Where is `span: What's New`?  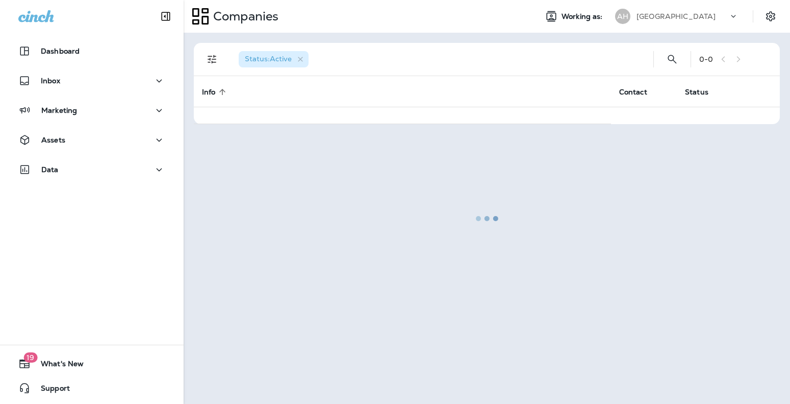
span: What's New is located at coordinates (57, 365).